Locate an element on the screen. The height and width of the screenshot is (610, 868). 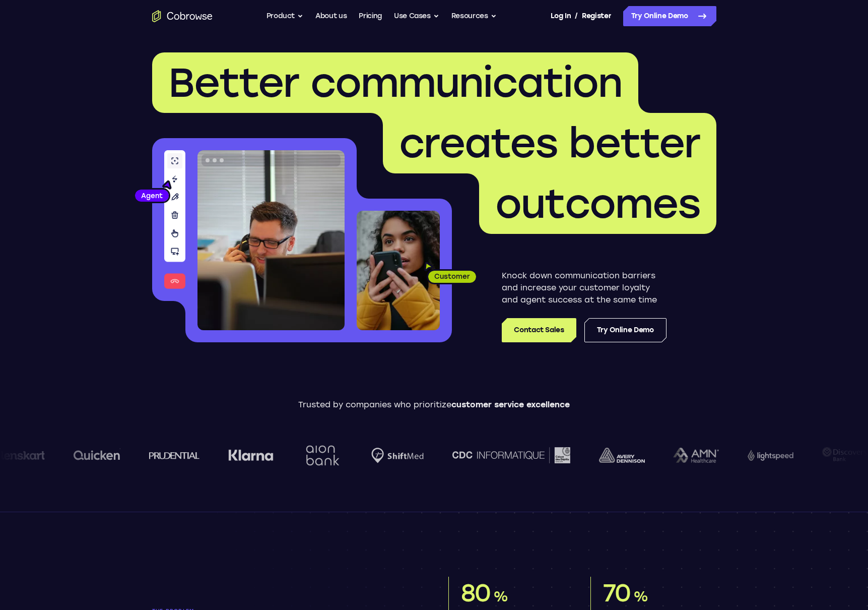
button: Product is located at coordinates (285, 17).